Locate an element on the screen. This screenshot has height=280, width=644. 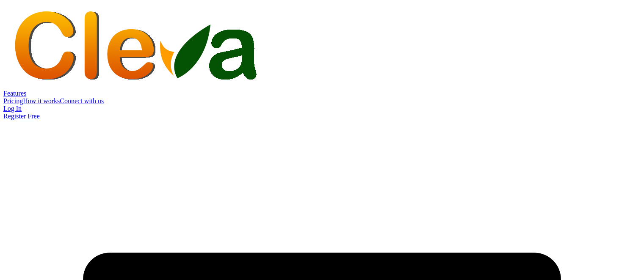
span: Pricing is located at coordinates (13, 101).